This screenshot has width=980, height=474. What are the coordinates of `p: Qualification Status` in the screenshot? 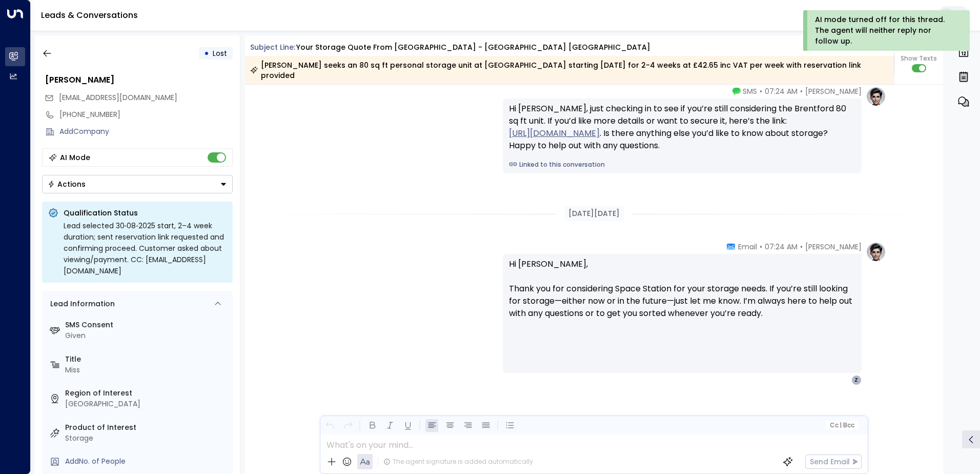 It's located at (145, 213).